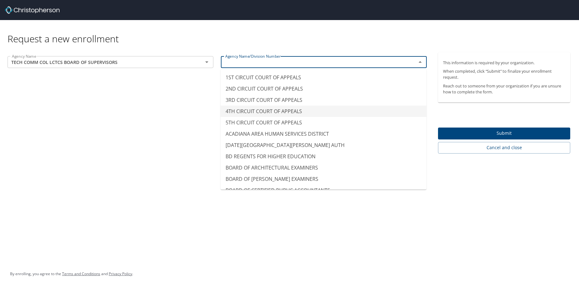 The width and height of the screenshot is (579, 288). I want to click on li: 4TH CIRCUIT COURT OF APPEALS, so click(324, 111).